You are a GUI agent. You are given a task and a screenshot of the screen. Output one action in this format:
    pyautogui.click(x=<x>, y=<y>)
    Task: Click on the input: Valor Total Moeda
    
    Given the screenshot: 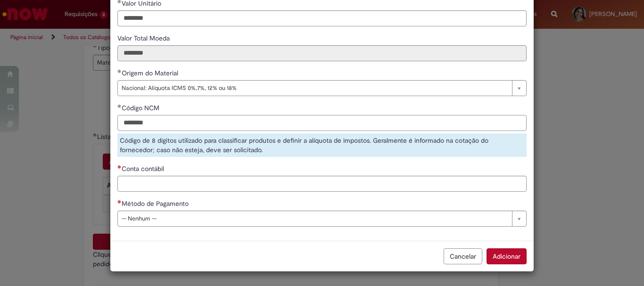 What is the action you would take?
    pyautogui.click(x=322, y=53)
    